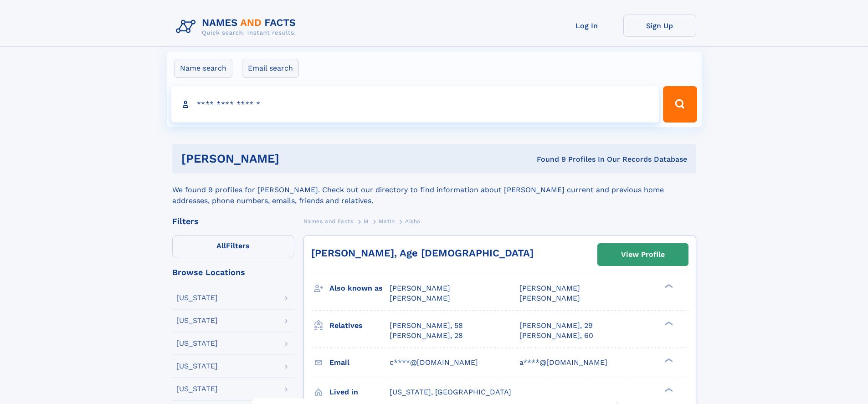  What do you see at coordinates (643, 255) in the screenshot?
I see `a: View Profile` at bounding box center [643, 255].